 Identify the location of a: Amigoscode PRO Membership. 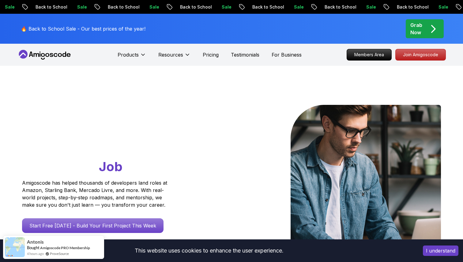
(65, 248).